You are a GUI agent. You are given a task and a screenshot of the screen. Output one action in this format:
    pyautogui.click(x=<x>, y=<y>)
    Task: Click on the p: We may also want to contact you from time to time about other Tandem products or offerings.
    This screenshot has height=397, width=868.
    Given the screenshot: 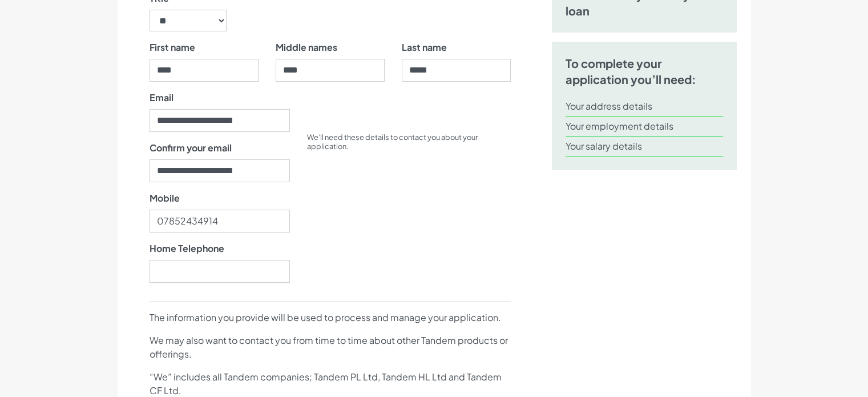 What is the action you would take?
    pyautogui.click(x=330, y=347)
    